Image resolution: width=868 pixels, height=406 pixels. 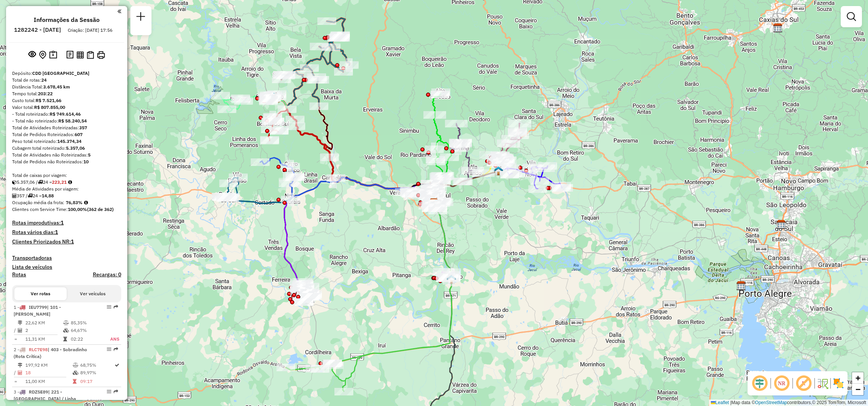 What do you see at coordinates (97, 366) in the screenshot?
I see `td: 68,75%` at bounding box center [97, 366].